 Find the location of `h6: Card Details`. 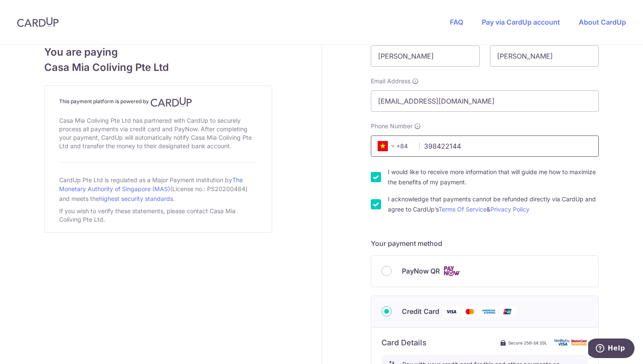

h6: Card Details is located at coordinates (404, 343).